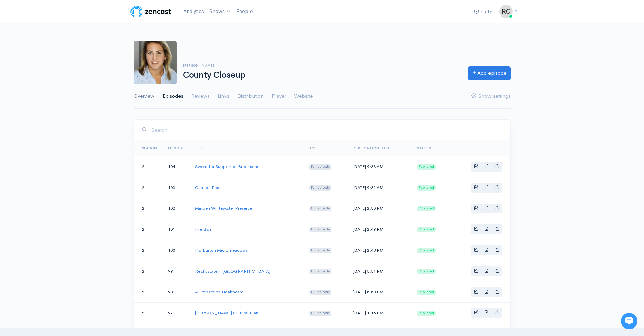 This screenshot has width=644, height=336. What do you see at coordinates (176, 167) in the screenshot?
I see `td: 104` at bounding box center [176, 167].